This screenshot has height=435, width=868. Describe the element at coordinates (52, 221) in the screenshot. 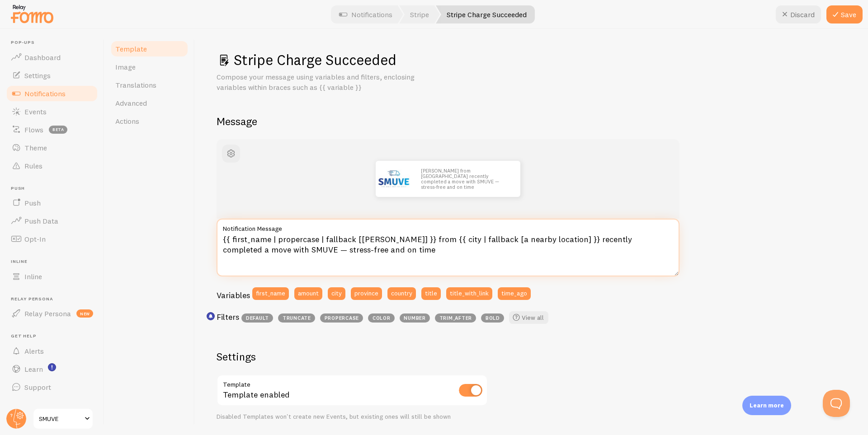

I see `a: Push Data` at that location.